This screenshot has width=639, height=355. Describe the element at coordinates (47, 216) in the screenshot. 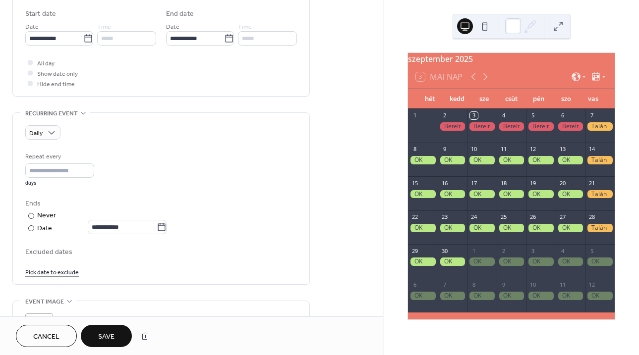

I see `div: Never` at that location.